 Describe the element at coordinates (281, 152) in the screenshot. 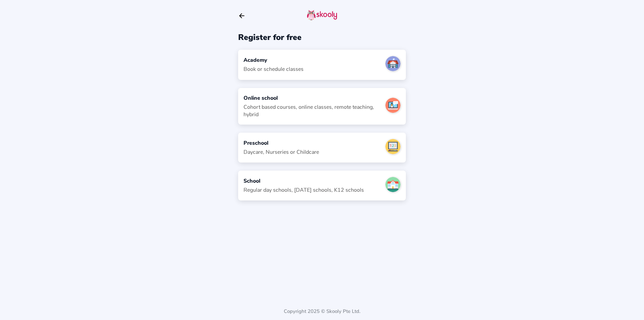

I see `div: Daycare, Nurseries or Childcare` at that location.